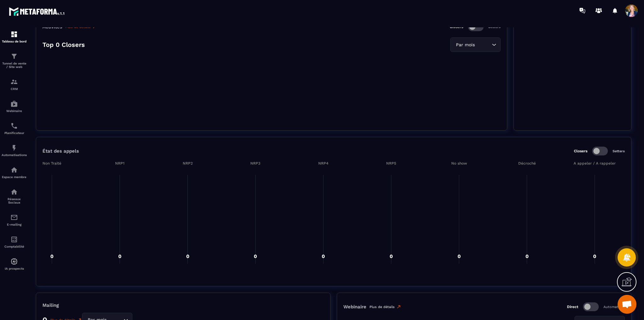 This screenshot has width=644, height=320. What do you see at coordinates (323, 163) in the screenshot?
I see `tspan: NRP4` at bounding box center [323, 163].